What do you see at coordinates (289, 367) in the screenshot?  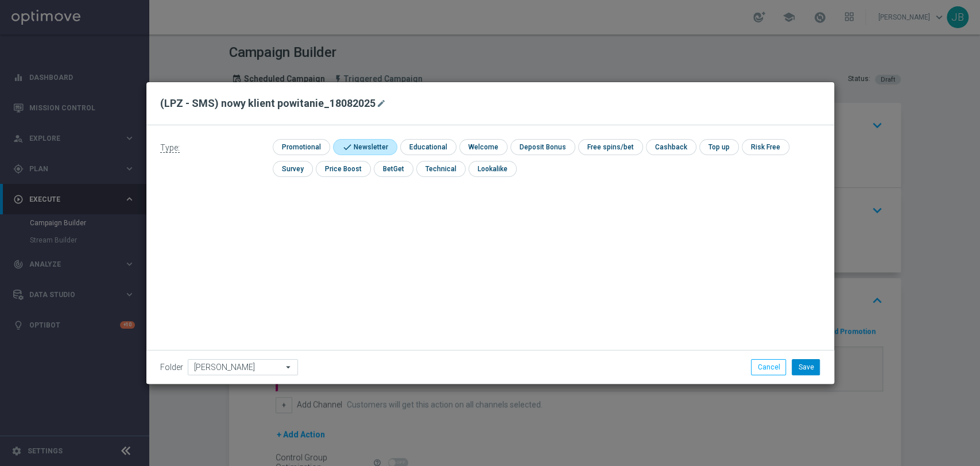 I see `i: arrow_drop_down` at bounding box center [289, 367].